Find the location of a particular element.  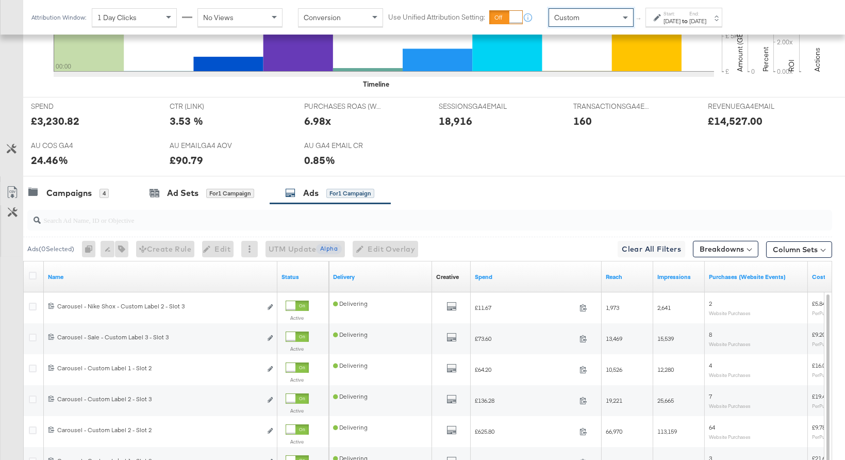

span: 113,159 is located at coordinates (667, 431).